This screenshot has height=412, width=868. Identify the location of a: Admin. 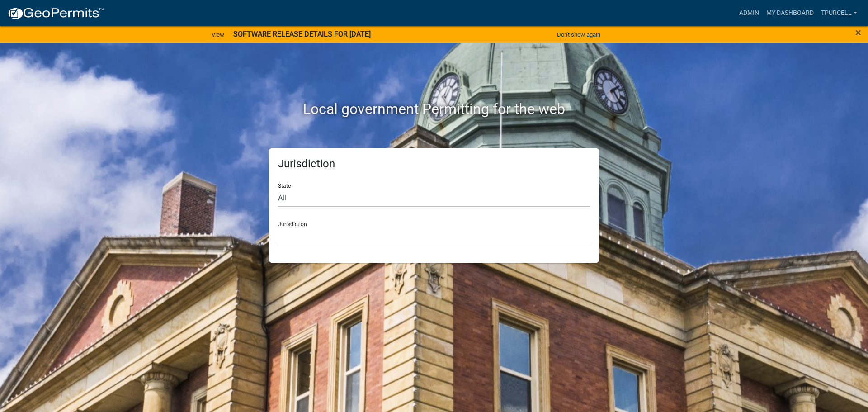
(749, 13).